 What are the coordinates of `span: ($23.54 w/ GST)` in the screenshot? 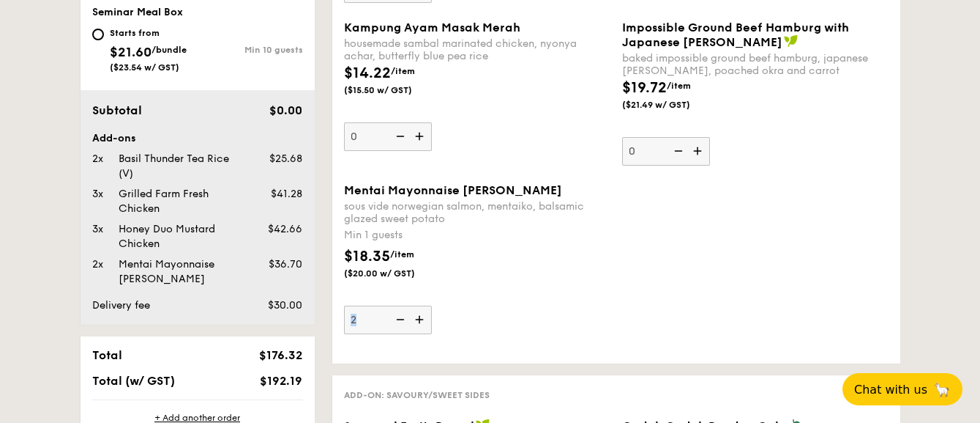 It's located at (144, 67).